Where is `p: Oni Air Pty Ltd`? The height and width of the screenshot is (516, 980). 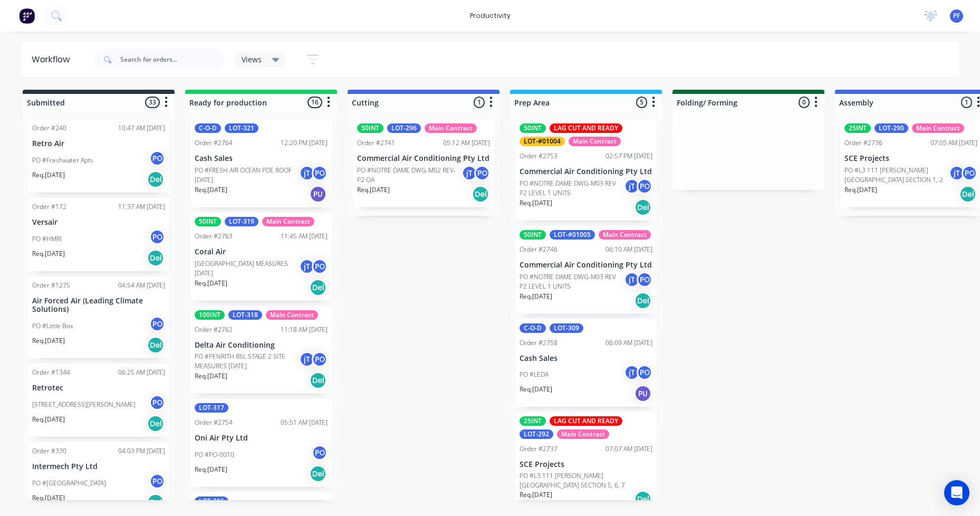 p: Oni Air Pty Ltd is located at coordinates (261, 438).